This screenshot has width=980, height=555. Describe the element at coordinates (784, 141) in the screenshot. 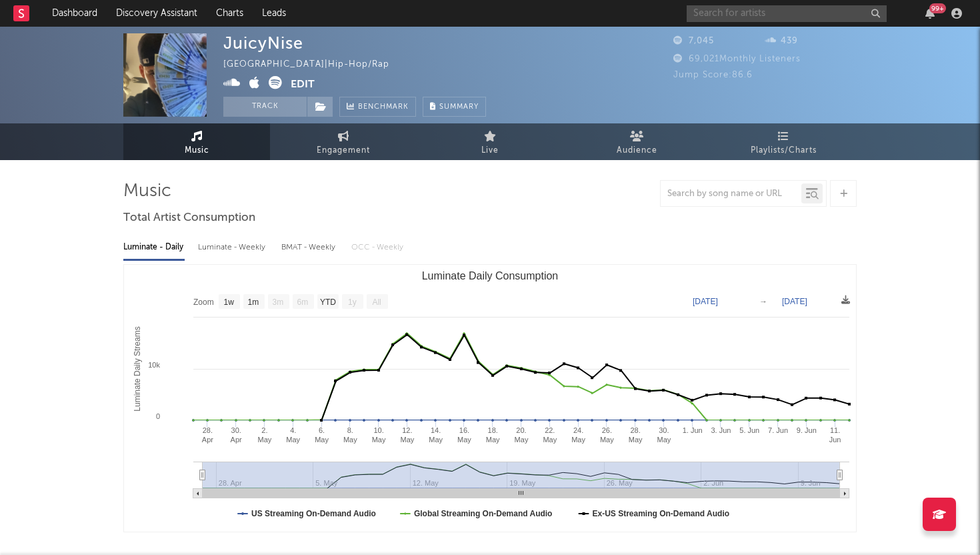

I see `a: Playlists/Charts` at that location.